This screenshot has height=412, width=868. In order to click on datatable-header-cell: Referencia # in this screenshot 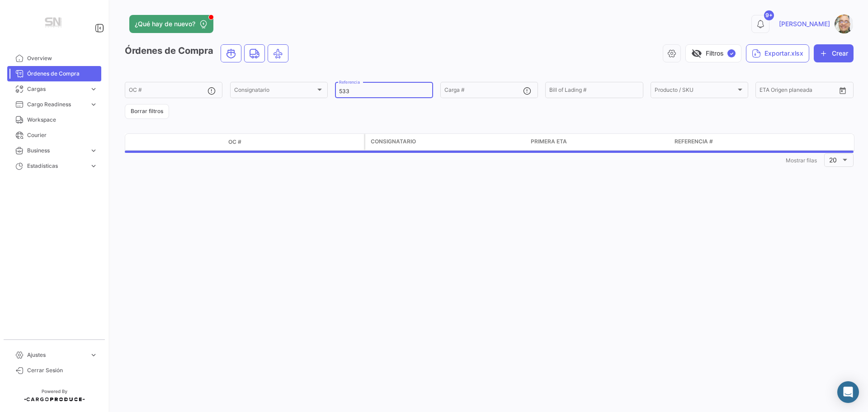, I will do `click(764, 142)`.